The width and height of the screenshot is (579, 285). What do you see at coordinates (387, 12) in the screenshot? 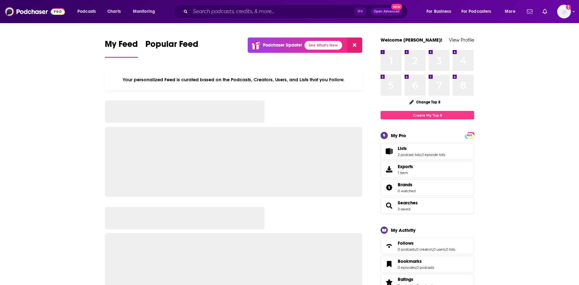
I see `span: Open Advanced` at bounding box center [387, 12].